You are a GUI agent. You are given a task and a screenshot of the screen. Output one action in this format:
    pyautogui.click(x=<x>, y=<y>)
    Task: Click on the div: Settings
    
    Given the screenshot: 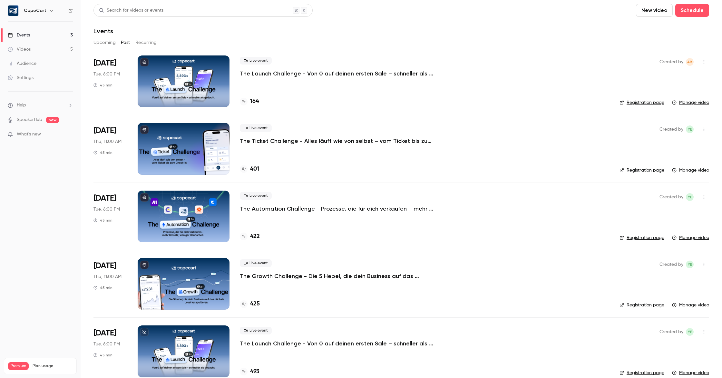 What is the action you would take?
    pyautogui.click(x=21, y=78)
    